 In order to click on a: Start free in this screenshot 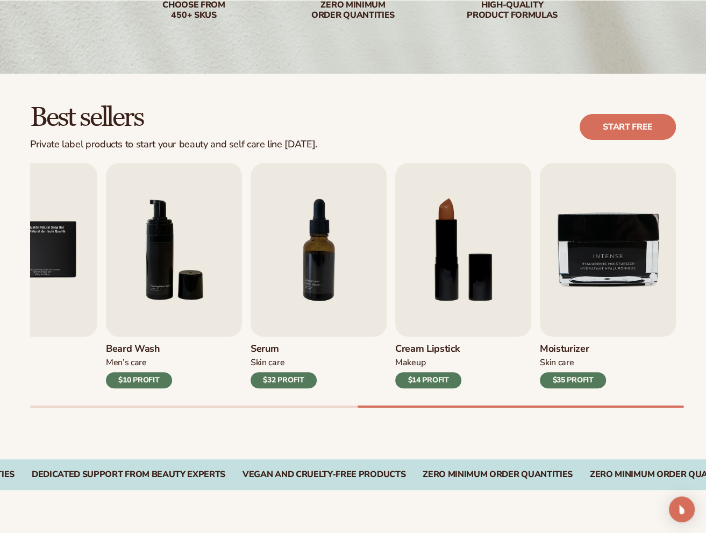, I will do `click(628, 127)`.